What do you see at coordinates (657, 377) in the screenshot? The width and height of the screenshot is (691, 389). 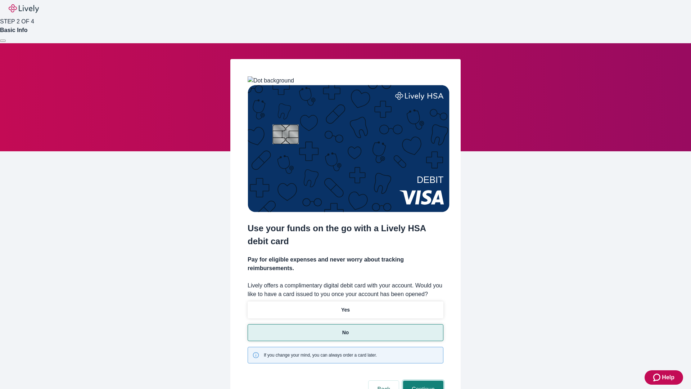 I see `svg: Zendesk support icon` at bounding box center [657, 377].